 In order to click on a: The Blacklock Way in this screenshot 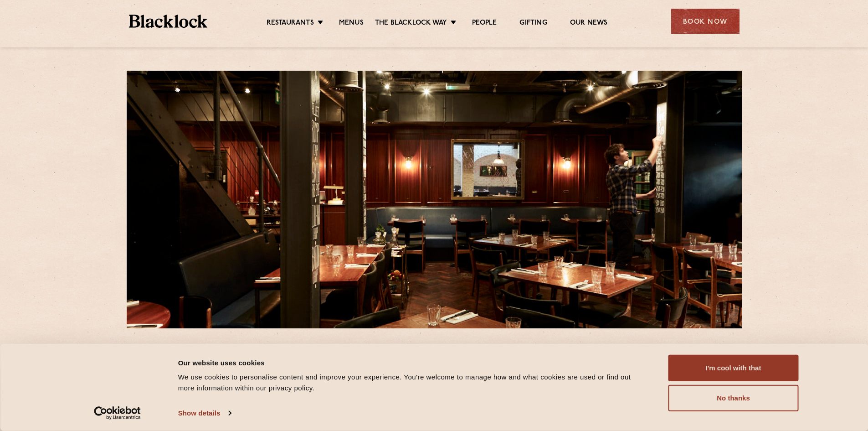, I will do `click(411, 24)`.